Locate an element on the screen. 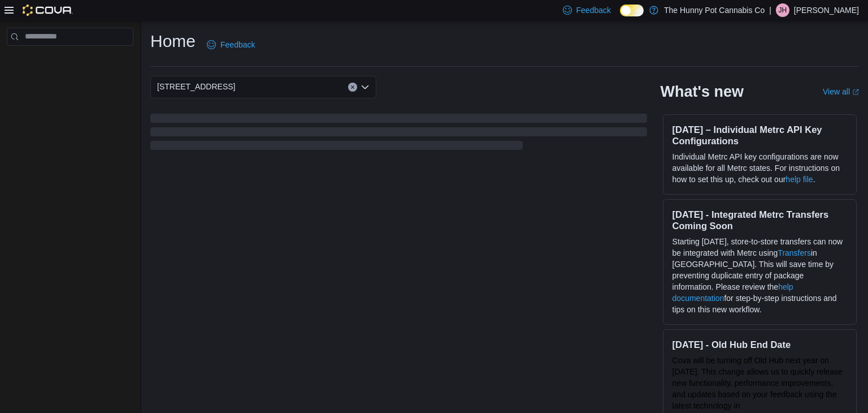 The height and width of the screenshot is (413, 868). a: Transfers is located at coordinates (795, 253).